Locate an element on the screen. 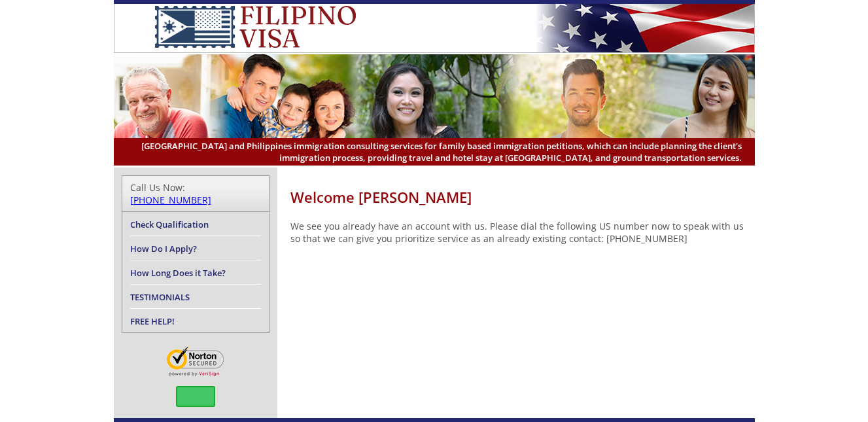  a: Check Qualification is located at coordinates (169, 224).